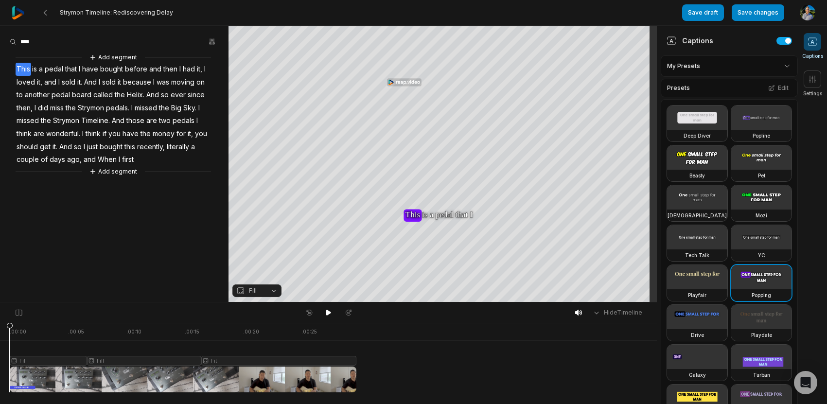 Image resolution: width=827 pixels, height=404 pixels. I want to click on span: since, so click(196, 95).